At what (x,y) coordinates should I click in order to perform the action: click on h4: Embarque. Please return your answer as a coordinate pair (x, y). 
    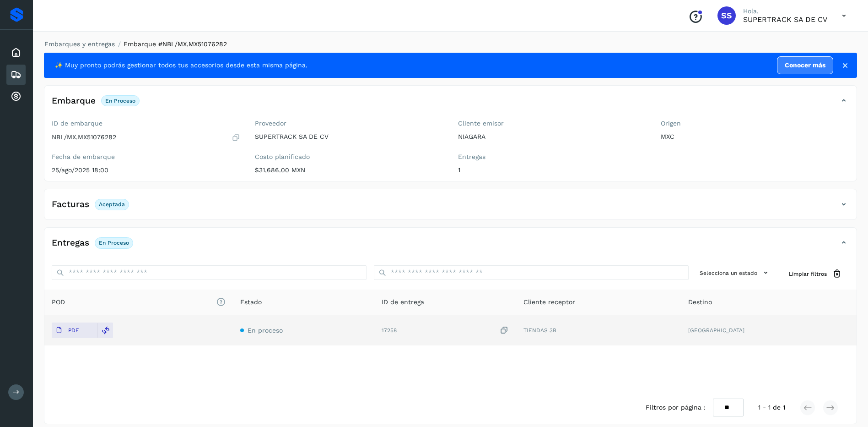
    Looking at the image, I should click on (74, 100).